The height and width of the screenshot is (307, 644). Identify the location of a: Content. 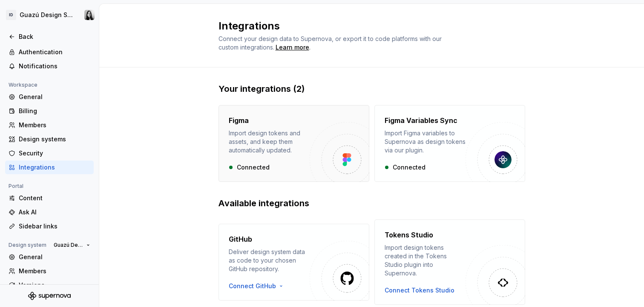
(50, 198).